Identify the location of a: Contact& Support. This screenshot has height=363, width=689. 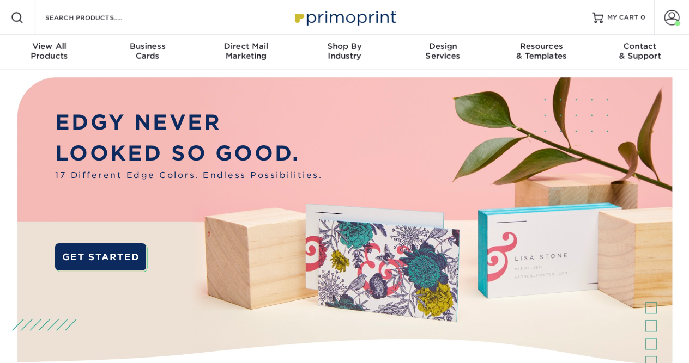
(639, 52).